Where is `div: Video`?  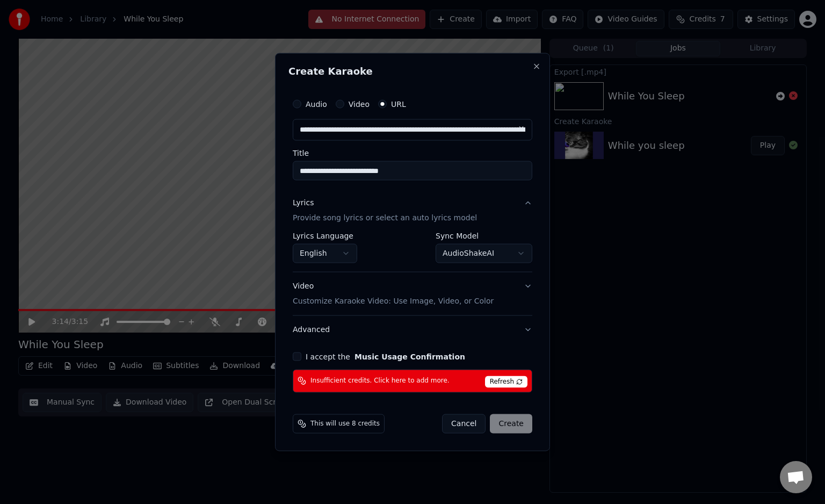
div: Video is located at coordinates (393, 294).